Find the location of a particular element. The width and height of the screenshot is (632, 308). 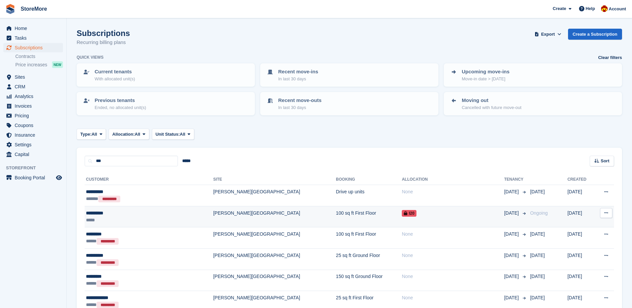

span: Booking Portal is located at coordinates (35, 178).